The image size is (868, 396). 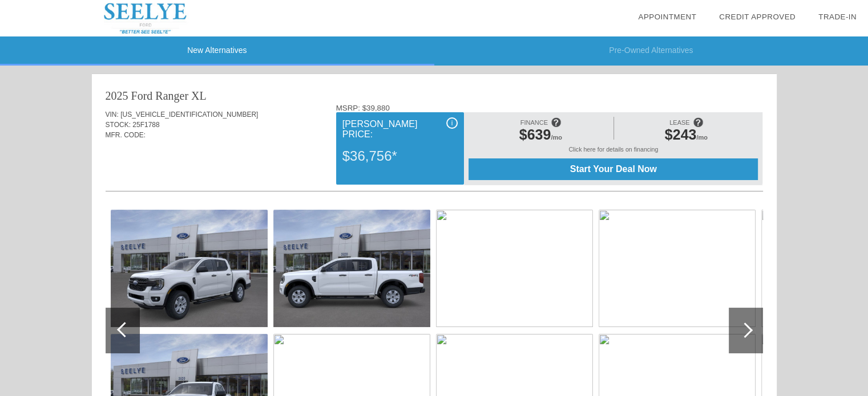 What do you see at coordinates (757, 17) in the screenshot?
I see `a: Credit Approved` at bounding box center [757, 17].